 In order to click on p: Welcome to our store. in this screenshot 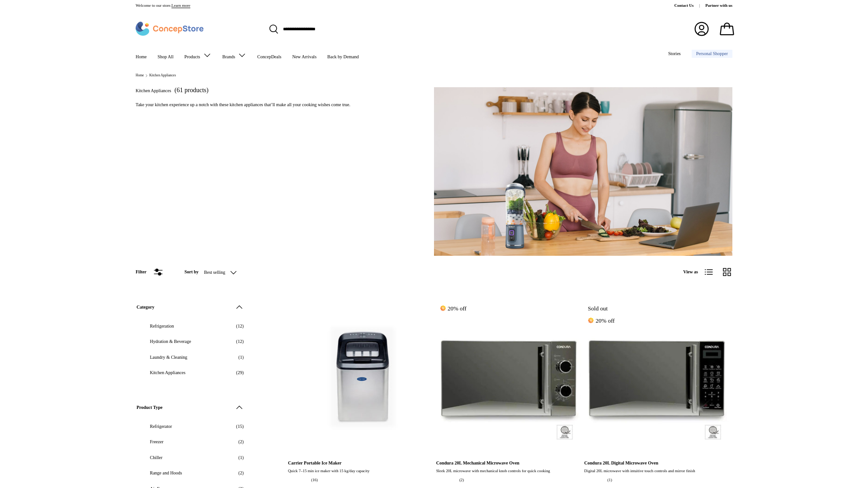, I will do `click(163, 6)`.